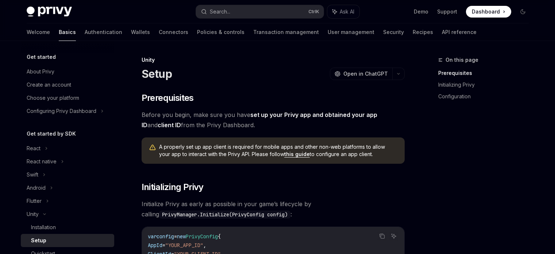  I want to click on span: config, so click(165, 236).